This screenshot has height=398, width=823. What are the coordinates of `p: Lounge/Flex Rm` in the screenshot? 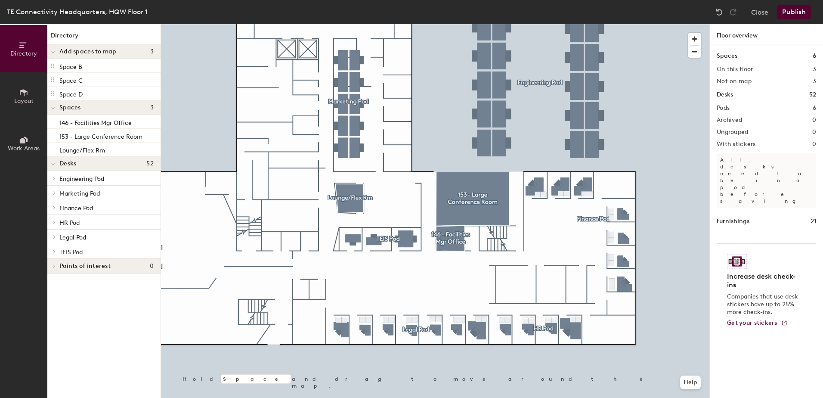 It's located at (82, 149).